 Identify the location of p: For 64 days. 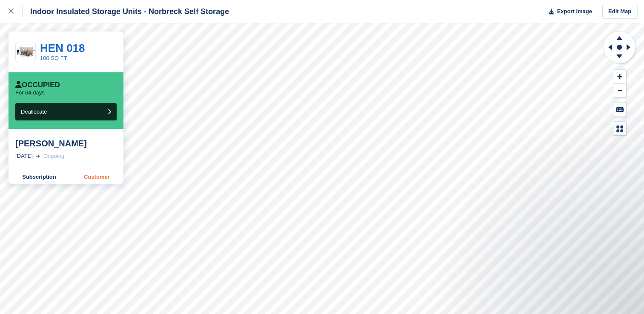
(30, 93).